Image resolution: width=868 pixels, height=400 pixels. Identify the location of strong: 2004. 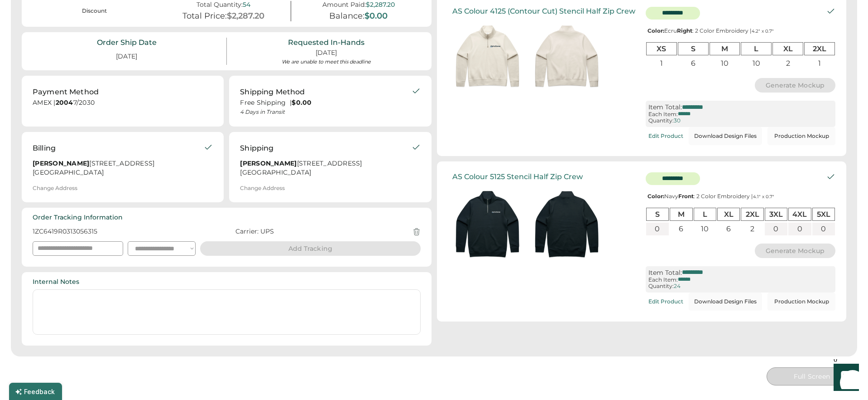
(64, 103).